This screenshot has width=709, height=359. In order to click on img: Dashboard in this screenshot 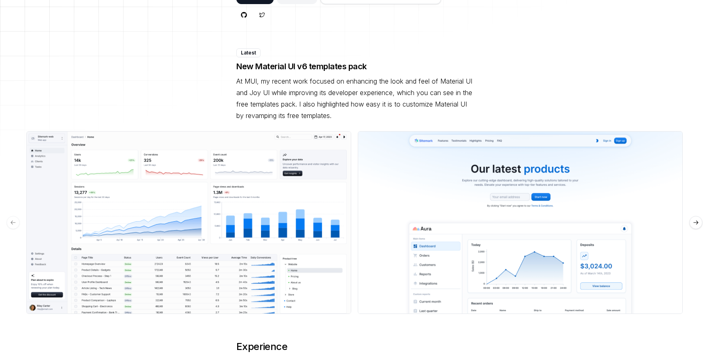, I will do `click(189, 223)`.